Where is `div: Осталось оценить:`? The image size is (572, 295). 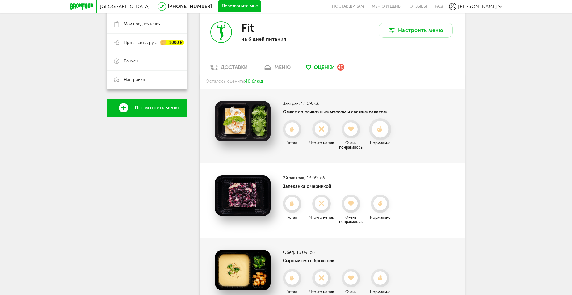 div: Осталось оценить: is located at coordinates (332, 81).